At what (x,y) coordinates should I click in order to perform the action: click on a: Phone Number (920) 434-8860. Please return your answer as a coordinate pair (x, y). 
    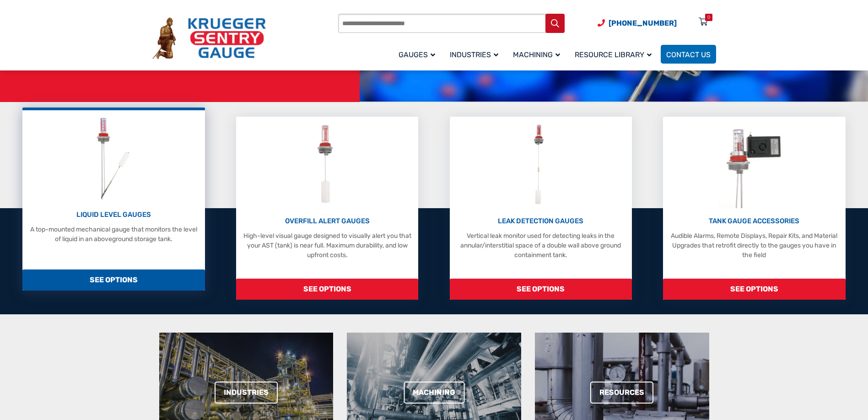
    Looking at the image, I should click on (637, 23).